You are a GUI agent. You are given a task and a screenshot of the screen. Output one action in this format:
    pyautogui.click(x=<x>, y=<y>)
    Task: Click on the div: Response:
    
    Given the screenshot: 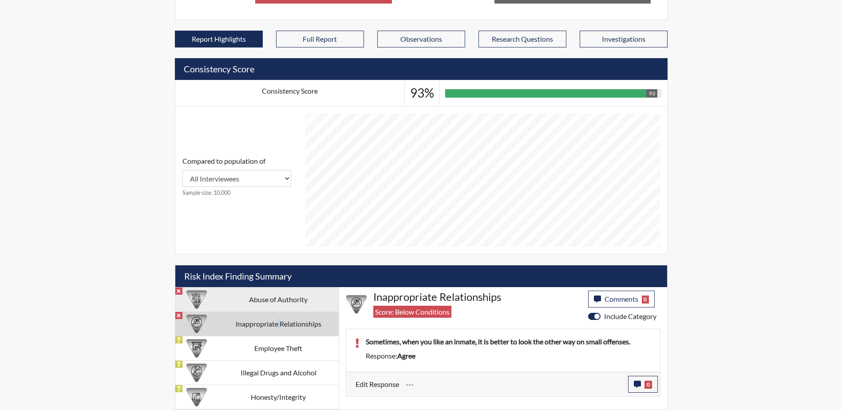 What is the action you would take?
    pyautogui.click(x=508, y=356)
    